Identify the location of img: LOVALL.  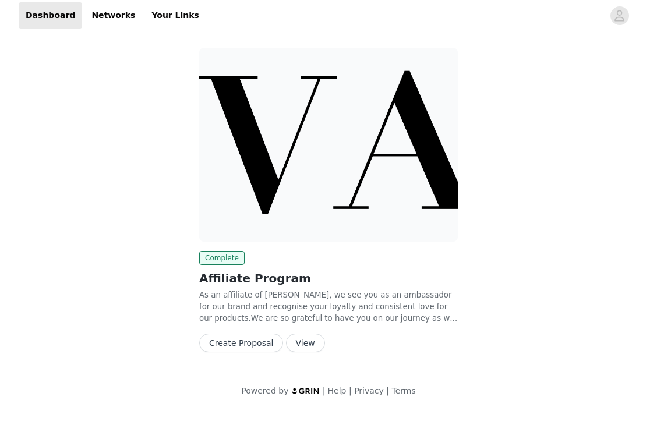
(328, 144).